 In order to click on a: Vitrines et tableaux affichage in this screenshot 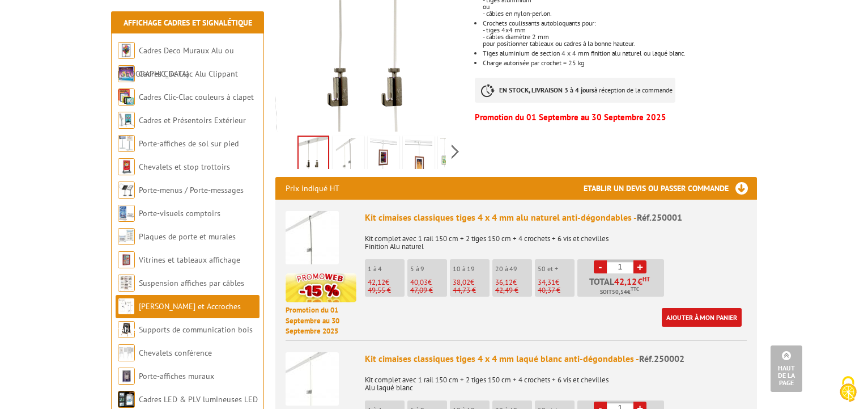, I will do `click(189, 260)`.